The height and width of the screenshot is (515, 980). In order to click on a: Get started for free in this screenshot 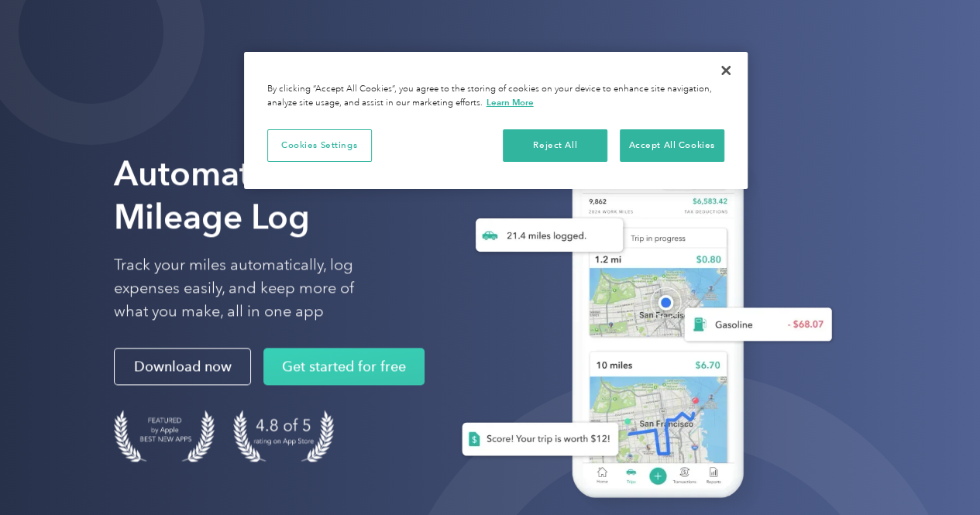, I will do `click(344, 367)`.